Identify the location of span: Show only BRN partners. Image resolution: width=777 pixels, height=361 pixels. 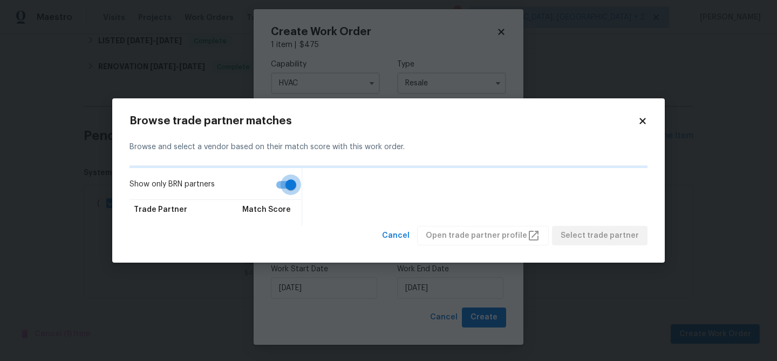
(172, 184).